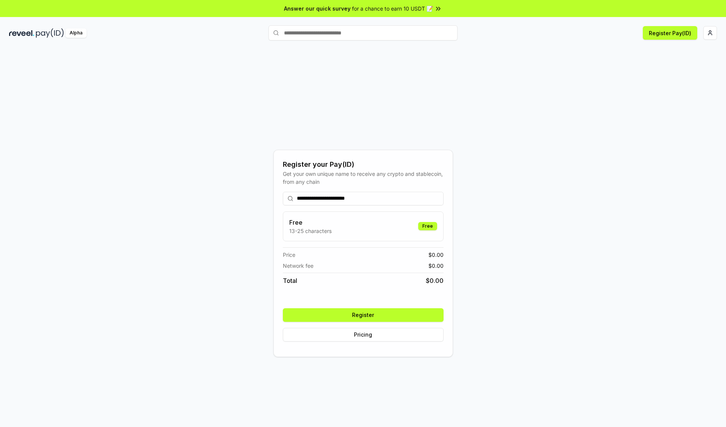 The height and width of the screenshot is (427, 726). What do you see at coordinates (363, 335) in the screenshot?
I see `button: Pricing` at bounding box center [363, 335].